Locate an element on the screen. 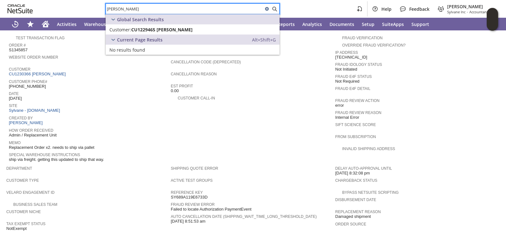 The image size is (506, 234). span: 0.00 is located at coordinates (175, 91).